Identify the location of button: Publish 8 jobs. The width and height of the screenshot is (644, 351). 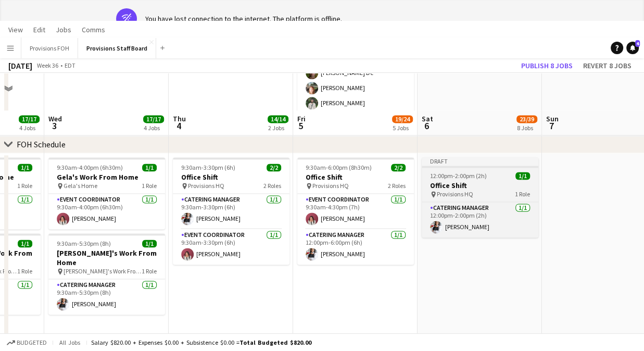
(547, 66).